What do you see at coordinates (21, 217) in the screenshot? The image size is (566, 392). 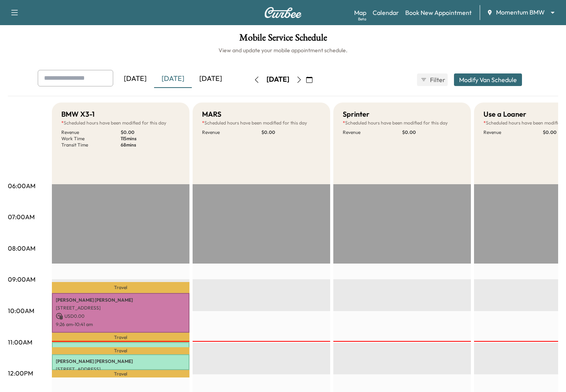 I see `p: 07:00AM` at bounding box center [21, 217].